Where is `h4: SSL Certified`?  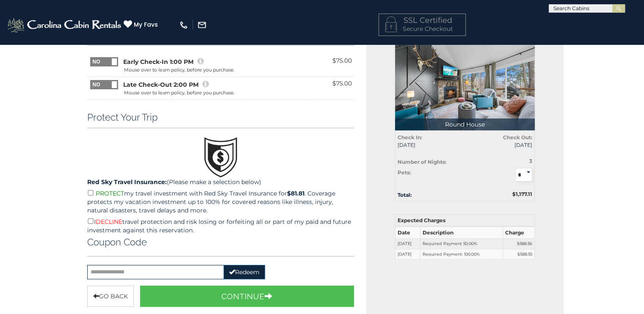 h4: SSL Certified is located at coordinates (422, 21).